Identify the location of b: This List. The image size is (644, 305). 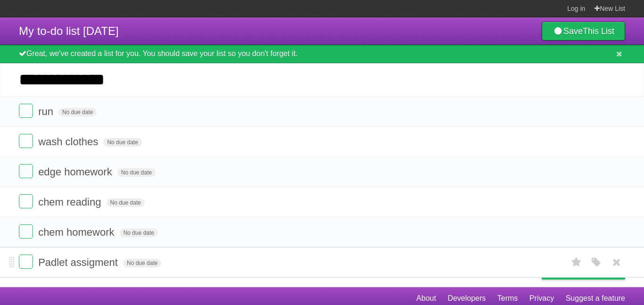
(598, 31).